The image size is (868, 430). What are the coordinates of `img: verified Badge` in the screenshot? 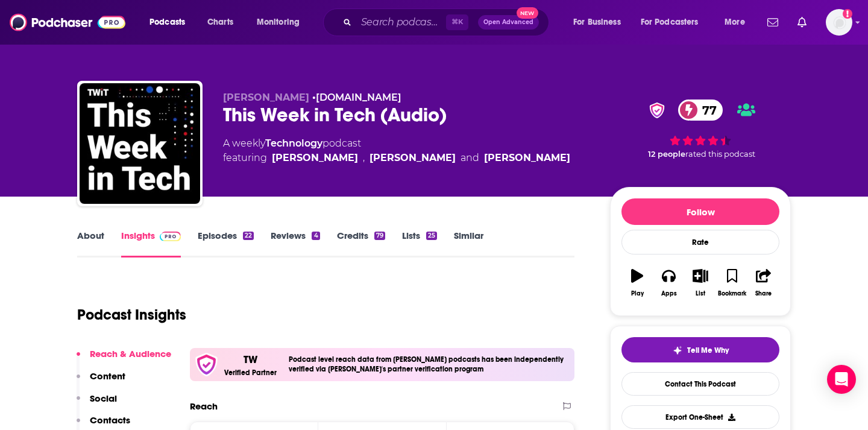 It's located at (657, 111).